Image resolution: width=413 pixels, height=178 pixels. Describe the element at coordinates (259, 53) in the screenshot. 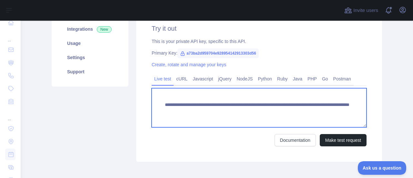

I see `div: Primary Key:` at that location.